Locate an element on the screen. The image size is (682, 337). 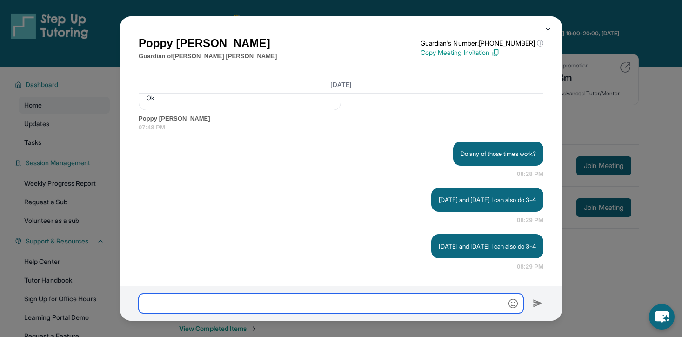
p: Copy Meeting Invitation is located at coordinates (482, 53).